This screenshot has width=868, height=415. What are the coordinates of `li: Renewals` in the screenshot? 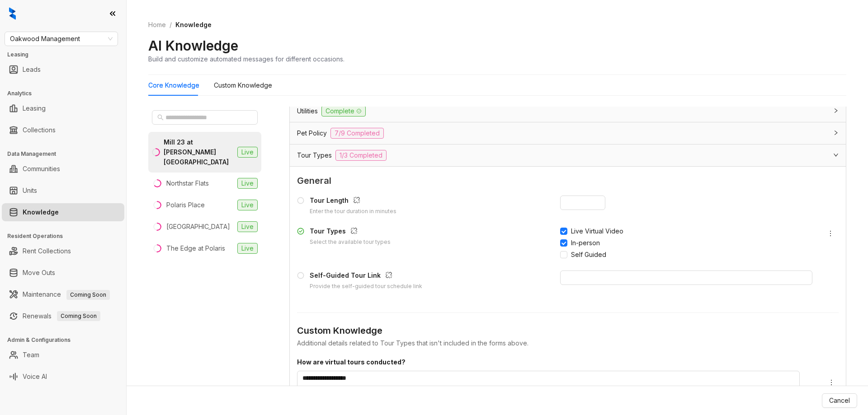 It's located at (63, 316).